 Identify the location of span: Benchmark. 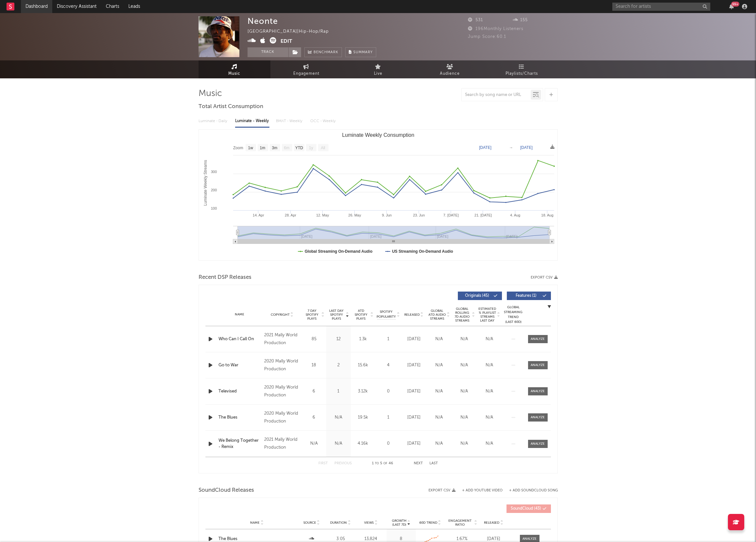
(326, 53).